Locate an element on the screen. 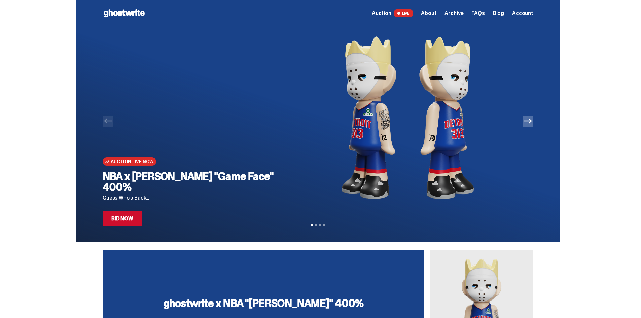 The image size is (641, 318). button: View slide 3 is located at coordinates (320, 225).